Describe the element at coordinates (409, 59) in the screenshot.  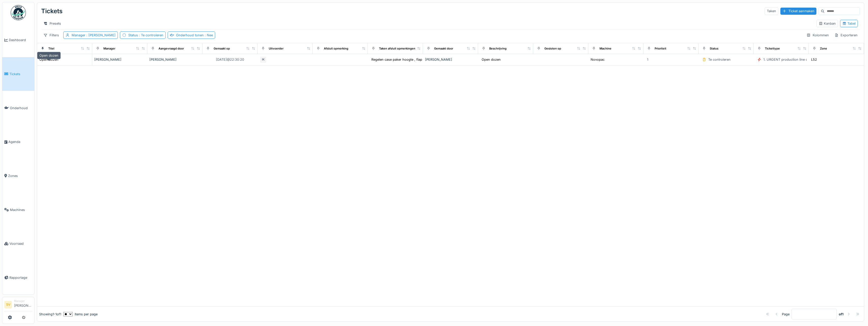
I see `div: Regelen case paker hoogte , flap plooiers en pr...` at that location.